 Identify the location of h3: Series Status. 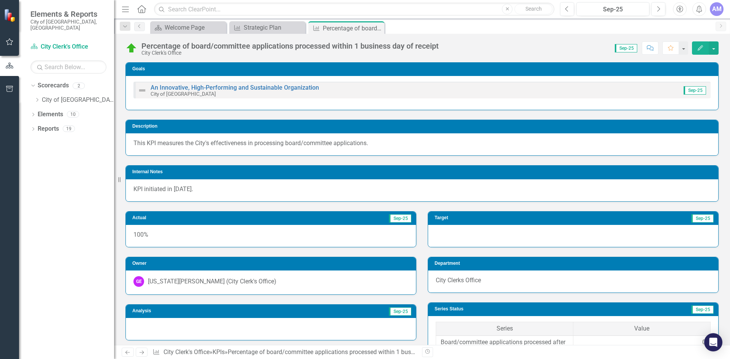
(512, 309).